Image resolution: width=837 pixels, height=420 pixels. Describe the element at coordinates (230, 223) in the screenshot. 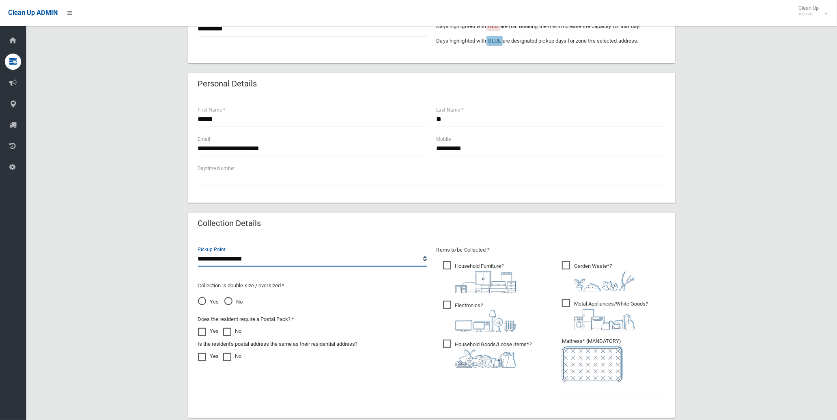

I see `header: Collection Details` at that location.